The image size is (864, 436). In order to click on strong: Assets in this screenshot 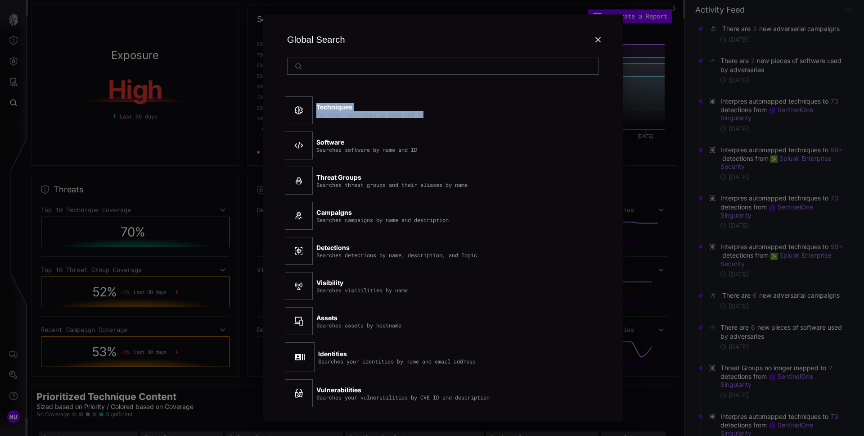, I will do `click(327, 317)`.